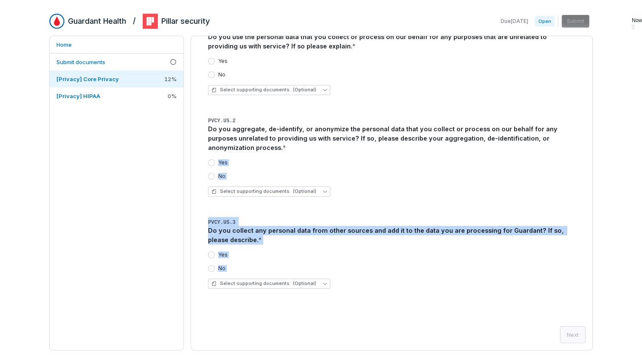 The width and height of the screenshot is (642, 364). I want to click on h2: Pillar security, so click(186, 21).